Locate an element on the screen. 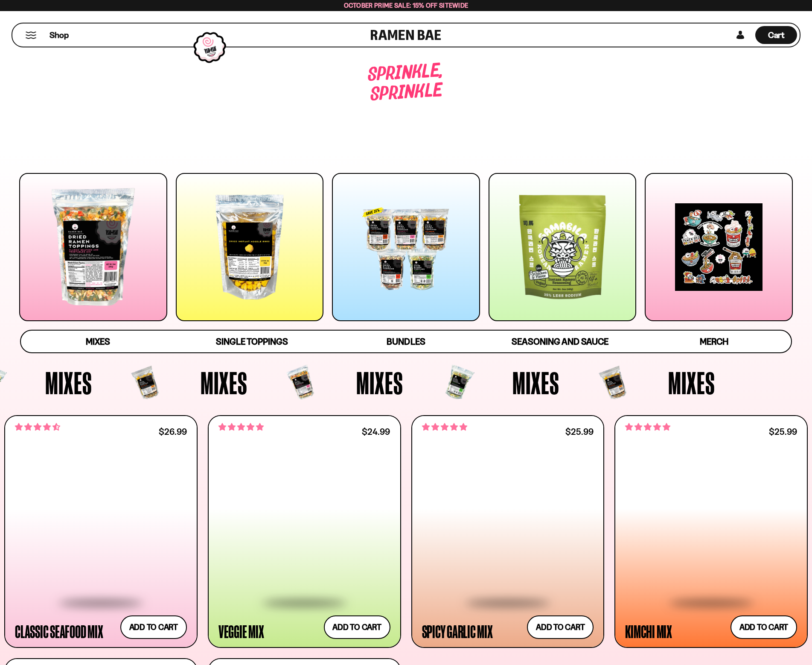  button: Mobile Menu Trigger is located at coordinates (31, 35).